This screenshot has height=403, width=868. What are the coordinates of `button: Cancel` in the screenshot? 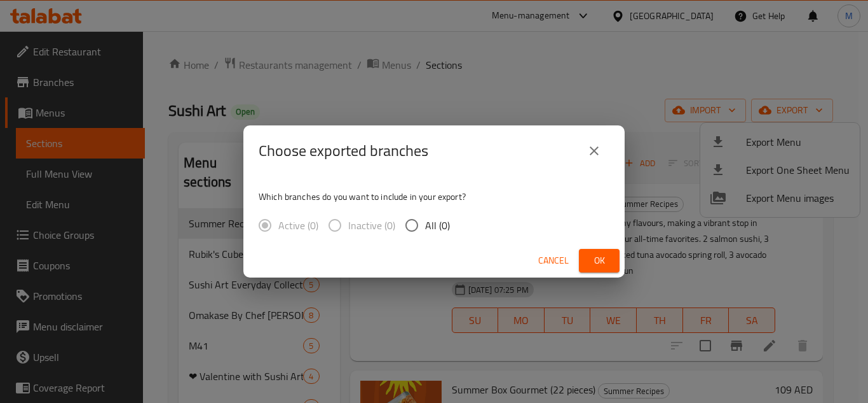 It's located at (553, 260).